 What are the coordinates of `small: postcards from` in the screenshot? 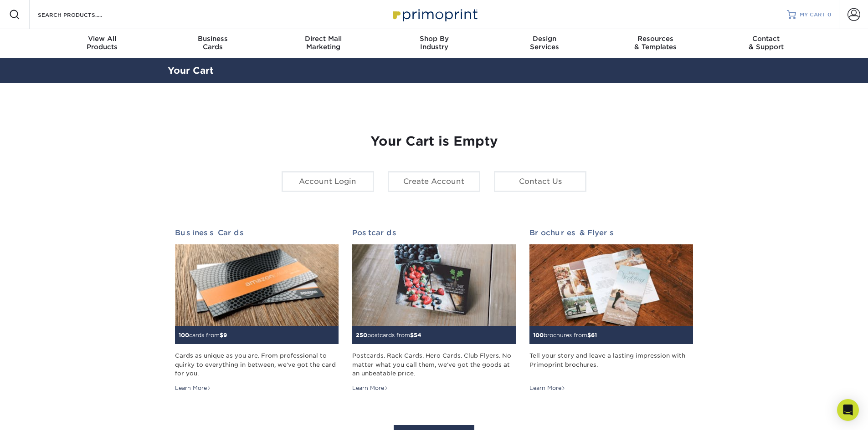 It's located at (389, 335).